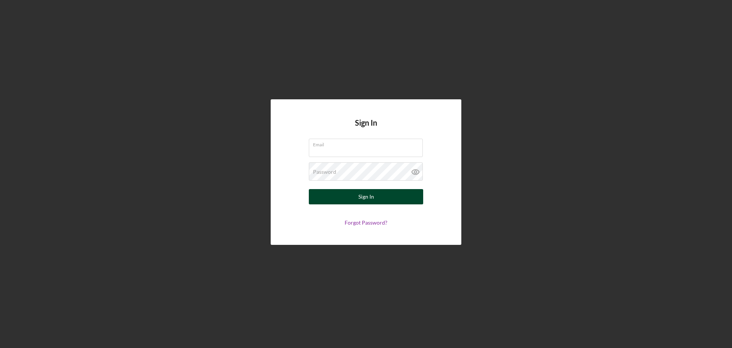 This screenshot has height=348, width=732. I want to click on h4: Sign In, so click(366, 128).